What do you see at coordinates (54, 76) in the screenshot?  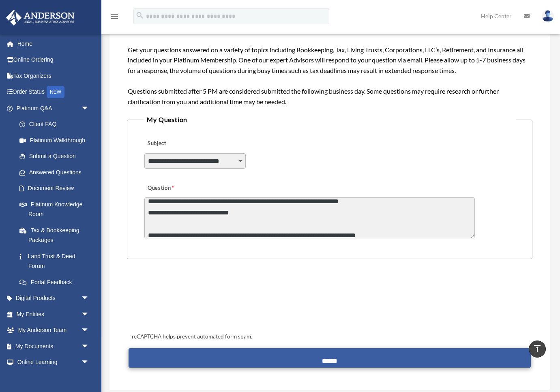 I see `a: Tax Organizers` at bounding box center [54, 76].